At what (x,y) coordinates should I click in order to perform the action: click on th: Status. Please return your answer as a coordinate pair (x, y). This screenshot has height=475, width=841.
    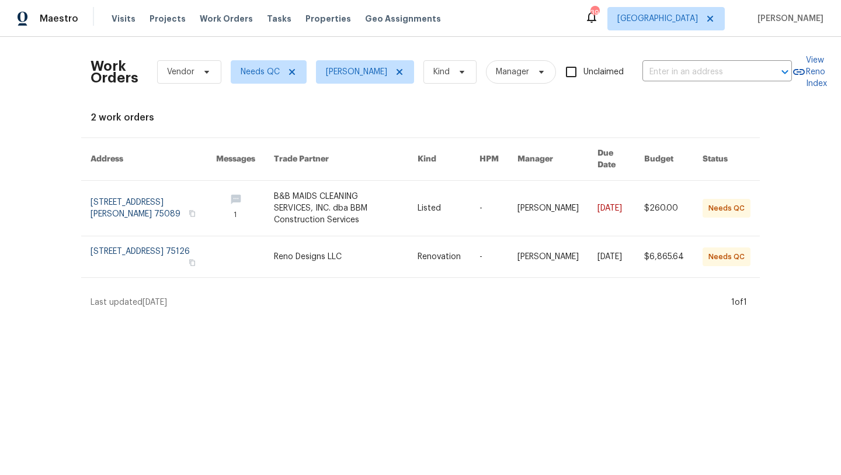
    Looking at the image, I should click on (727, 159).